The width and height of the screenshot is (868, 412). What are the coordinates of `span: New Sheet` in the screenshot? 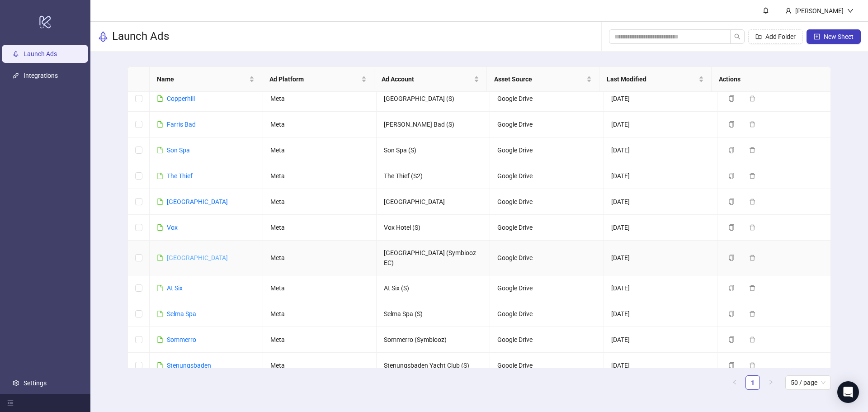 It's located at (839, 37).